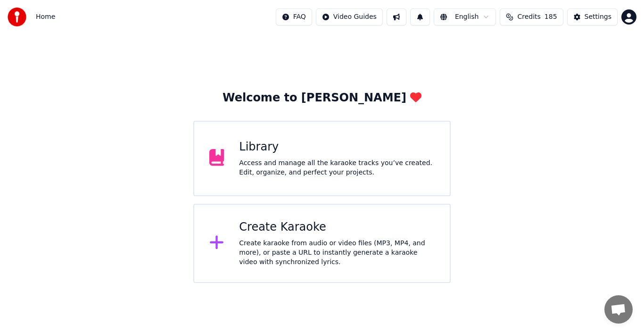 This screenshot has height=333, width=644. I want to click on nav: breadcrumb, so click(45, 17).